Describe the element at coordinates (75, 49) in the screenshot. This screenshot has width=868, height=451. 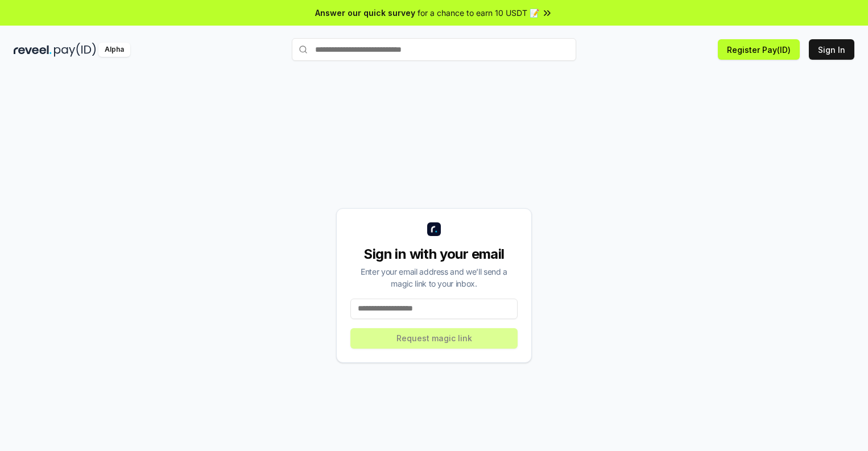
I see `img: pay_id` at that location.